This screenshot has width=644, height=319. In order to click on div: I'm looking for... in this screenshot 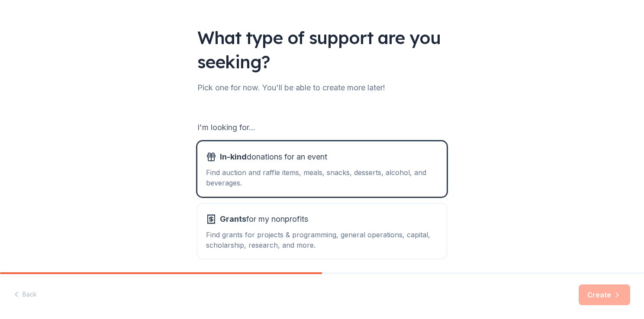, I will do `click(322, 128)`.